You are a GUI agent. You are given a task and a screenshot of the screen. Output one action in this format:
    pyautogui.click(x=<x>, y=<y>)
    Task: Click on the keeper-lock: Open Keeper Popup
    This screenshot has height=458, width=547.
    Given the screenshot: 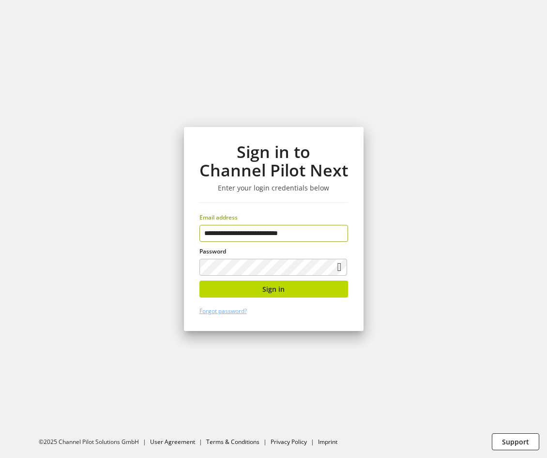 What is the action you would take?
    pyautogui.click(x=337, y=233)
    